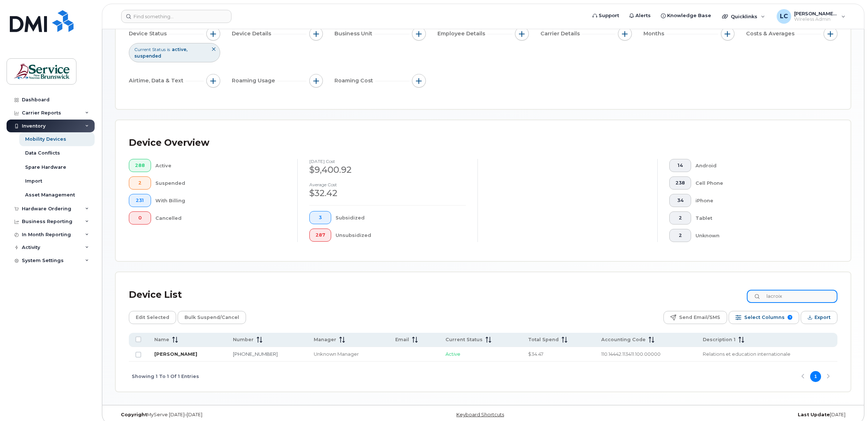 The height and width of the screenshot is (421, 868). I want to click on strong: Copyright, so click(134, 414).